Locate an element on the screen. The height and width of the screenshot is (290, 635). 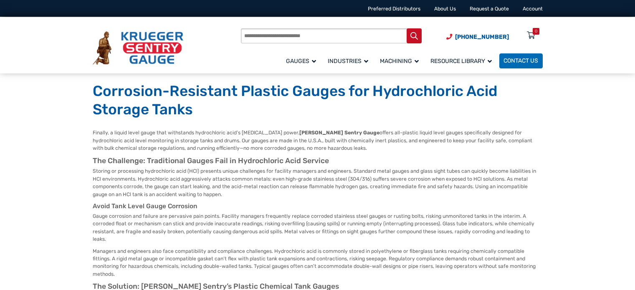
a: Account is located at coordinates (533, 9).